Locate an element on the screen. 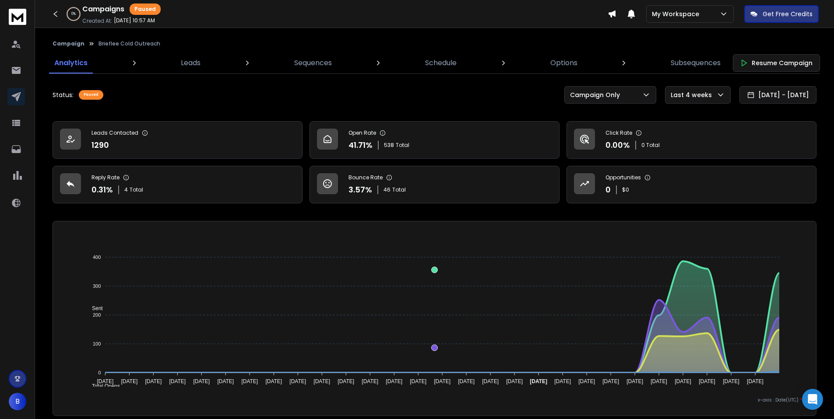 The height and width of the screenshot is (419, 834). p: My Workspace is located at coordinates (677, 14).